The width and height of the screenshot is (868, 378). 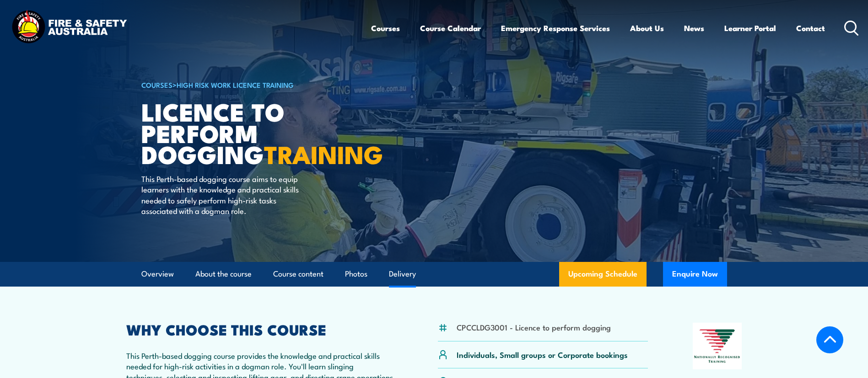 I want to click on li: CPCCLDG3001 - Licence to perform dogging, so click(x=534, y=327).